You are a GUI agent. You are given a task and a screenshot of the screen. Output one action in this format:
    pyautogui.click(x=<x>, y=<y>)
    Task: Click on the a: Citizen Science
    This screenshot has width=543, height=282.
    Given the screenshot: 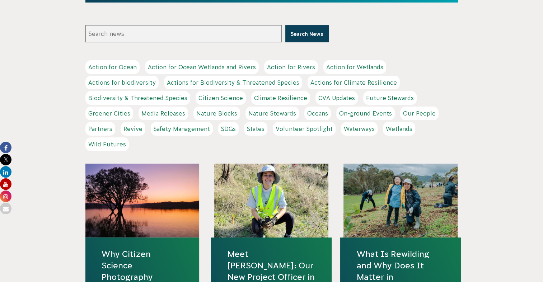 What is the action you would take?
    pyautogui.click(x=221, y=98)
    